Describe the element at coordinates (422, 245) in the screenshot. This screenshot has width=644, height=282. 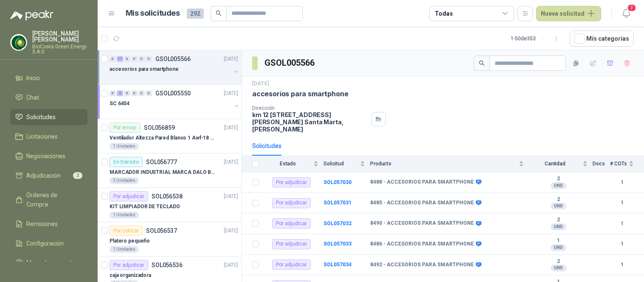
I see `b: 8486 - ACCESORIOS PARA SMARTPHONE` at that location.